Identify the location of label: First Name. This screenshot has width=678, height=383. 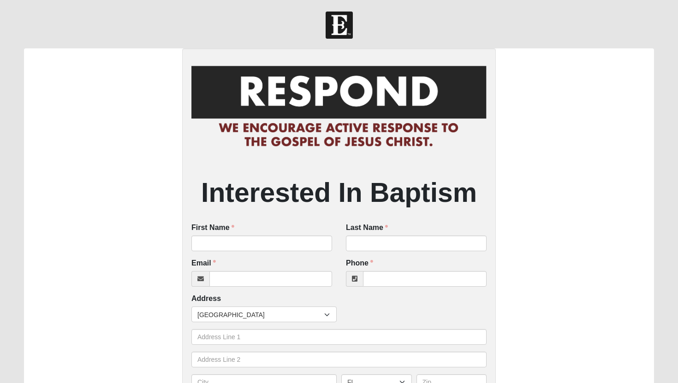
(213, 228).